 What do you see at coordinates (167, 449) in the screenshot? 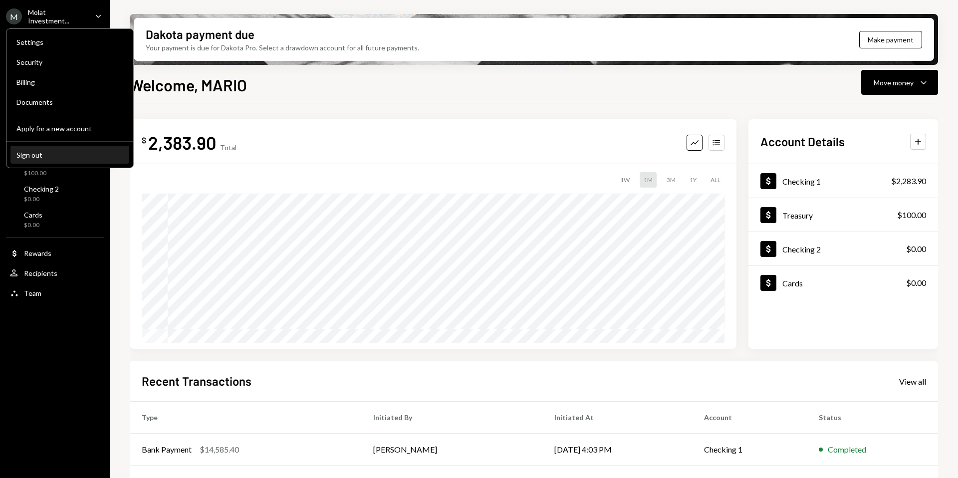
I see `div: Bank Payment` at bounding box center [167, 449].